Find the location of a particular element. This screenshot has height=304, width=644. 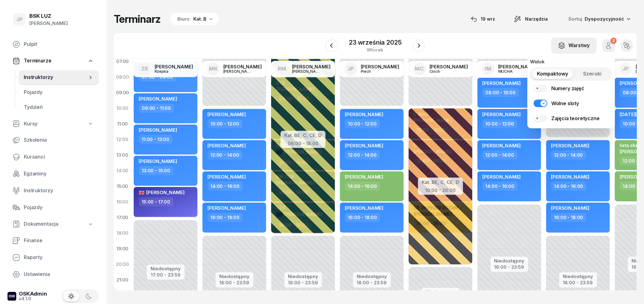

div: Biuro is located at coordinates (183, 19).